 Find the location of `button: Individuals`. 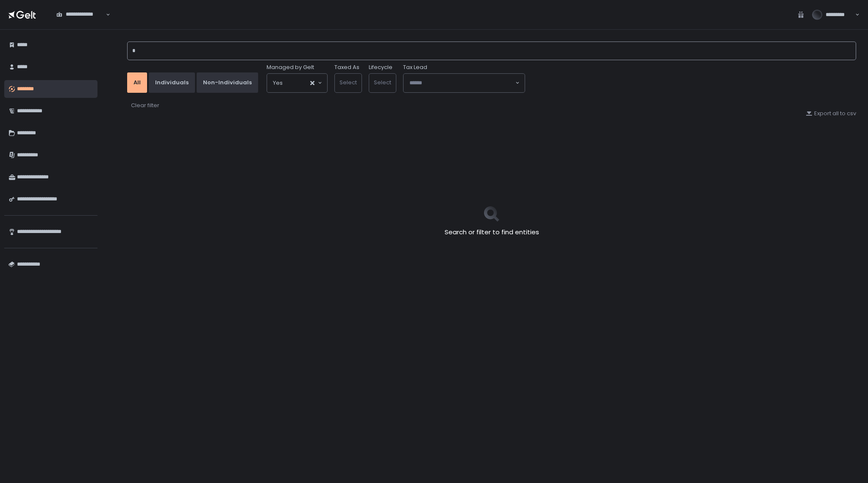

button: Individuals is located at coordinates (172, 82).